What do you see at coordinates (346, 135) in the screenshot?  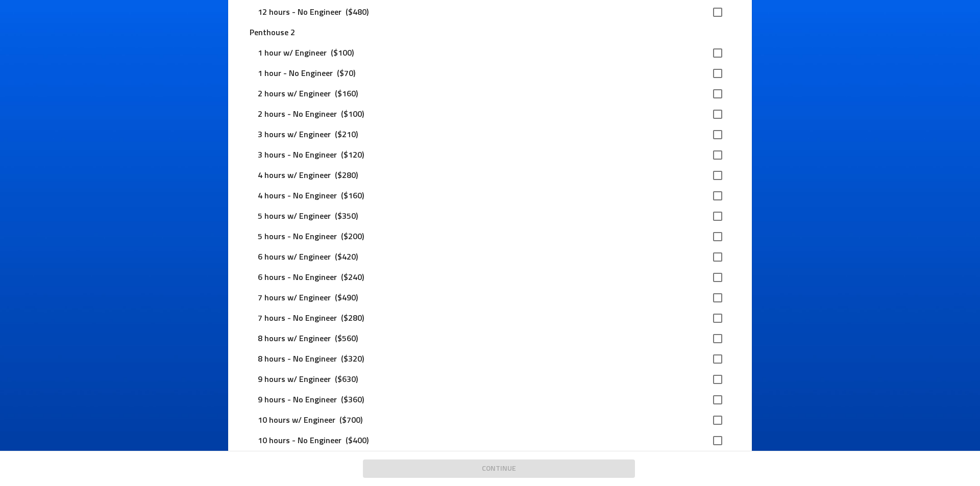 I see `p: ($210)` at bounding box center [346, 135].